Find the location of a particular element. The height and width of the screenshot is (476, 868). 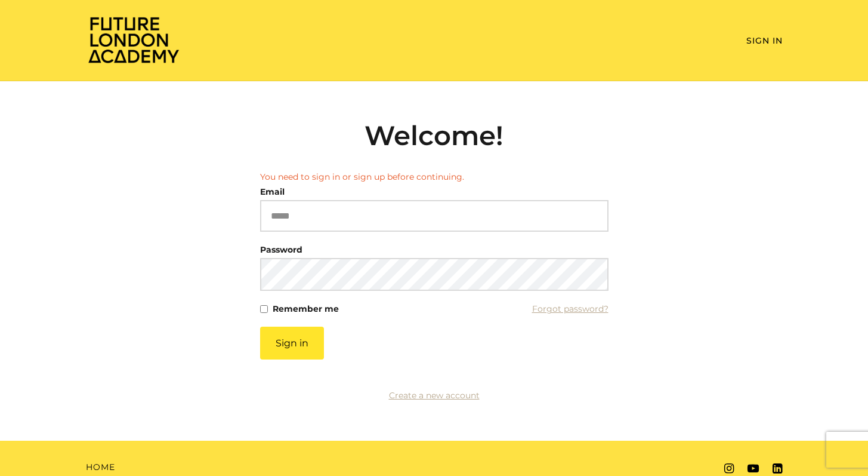

a: Sign In is located at coordinates (764, 40).